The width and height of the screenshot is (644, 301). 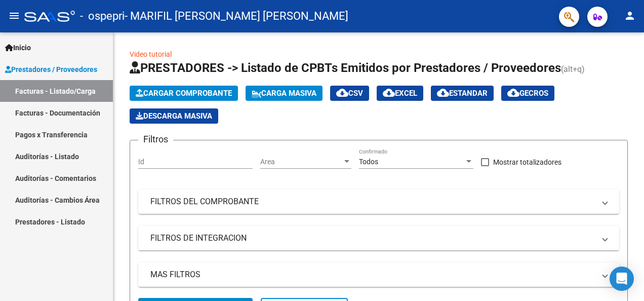 What do you see at coordinates (379, 238) in the screenshot?
I see `mat-expansion-panel-header: FILTROS DE INTEGRACION` at bounding box center [379, 238].